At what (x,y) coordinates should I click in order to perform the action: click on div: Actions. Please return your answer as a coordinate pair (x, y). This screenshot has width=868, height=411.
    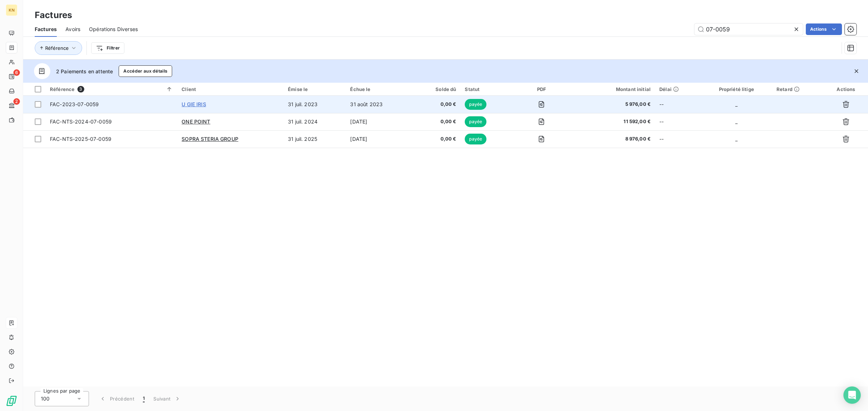
    Looking at the image, I should click on (846, 90).